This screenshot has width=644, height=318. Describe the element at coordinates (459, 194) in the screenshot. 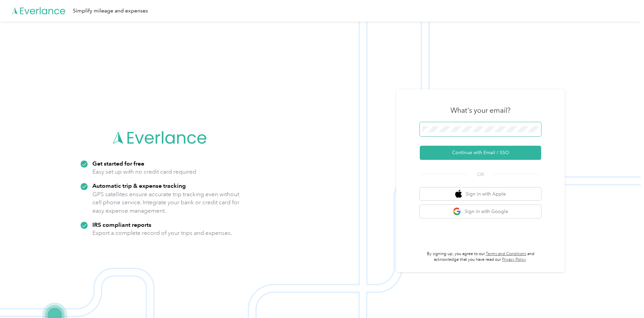

I see `img: apple logo` at that location.